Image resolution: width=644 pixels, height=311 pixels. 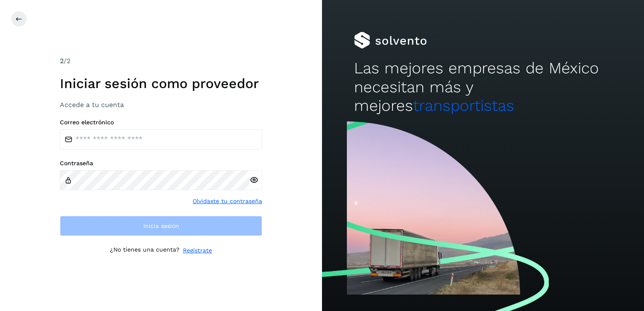 I want to click on a: Regístrate, so click(x=197, y=251).